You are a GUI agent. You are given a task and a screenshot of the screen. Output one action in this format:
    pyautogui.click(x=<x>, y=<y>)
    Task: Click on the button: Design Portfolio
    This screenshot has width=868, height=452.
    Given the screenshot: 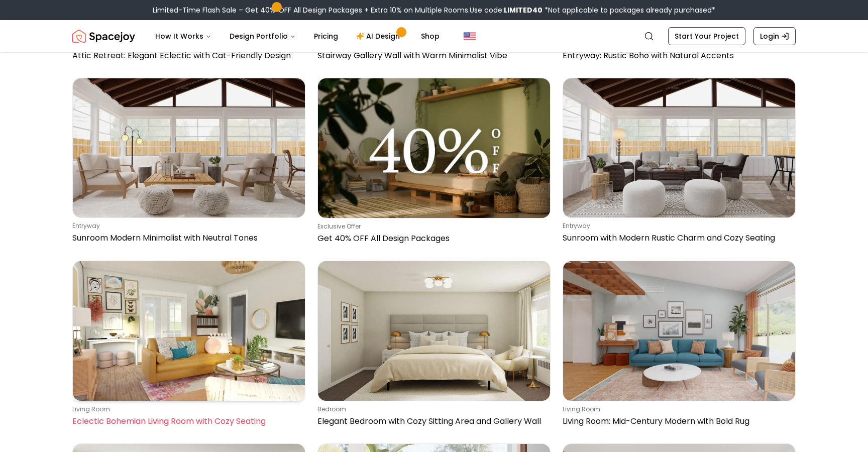 What is the action you would take?
    pyautogui.click(x=263, y=36)
    